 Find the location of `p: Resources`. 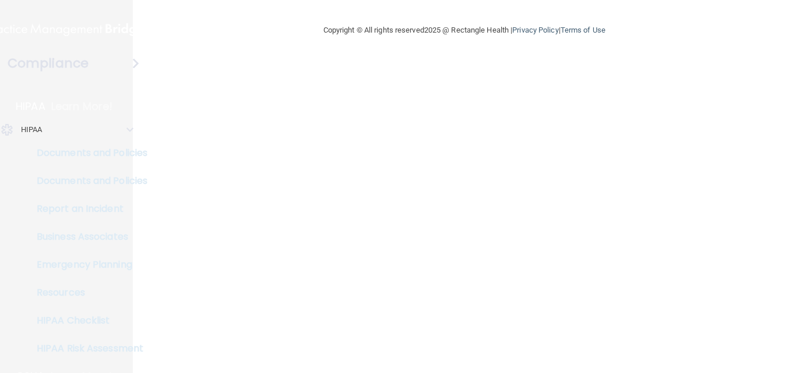

p: Resources is located at coordinates (87, 293).